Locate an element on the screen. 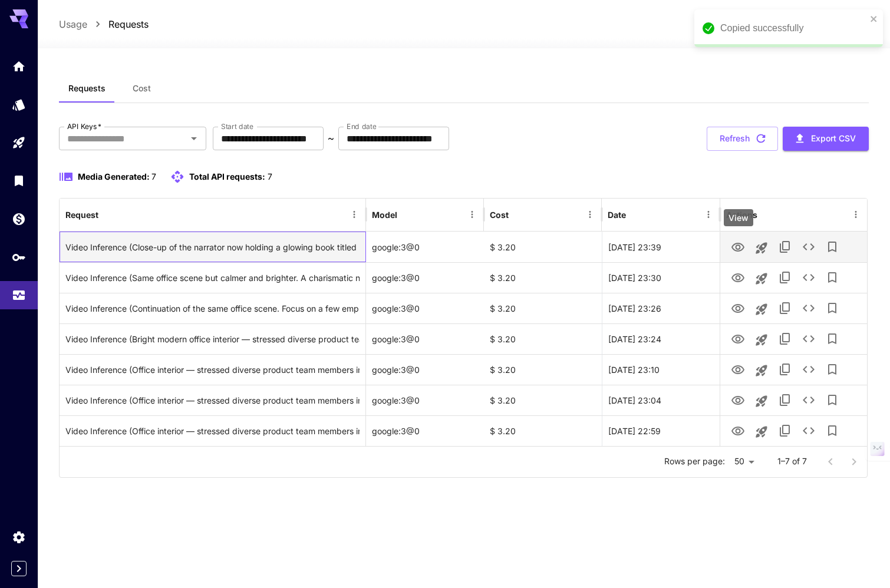 Image resolution: width=890 pixels, height=588 pixels. span: Requests is located at coordinates (86, 89).